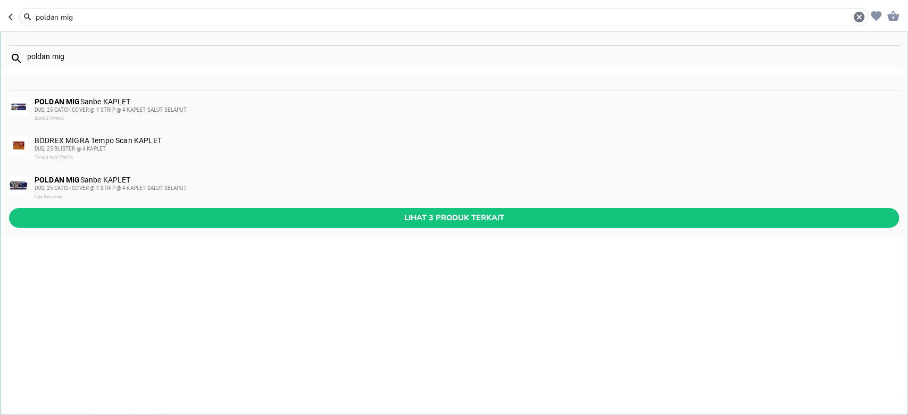 The image size is (908, 415). I want to click on span: Lihat 3 produk terkait, so click(454, 218).